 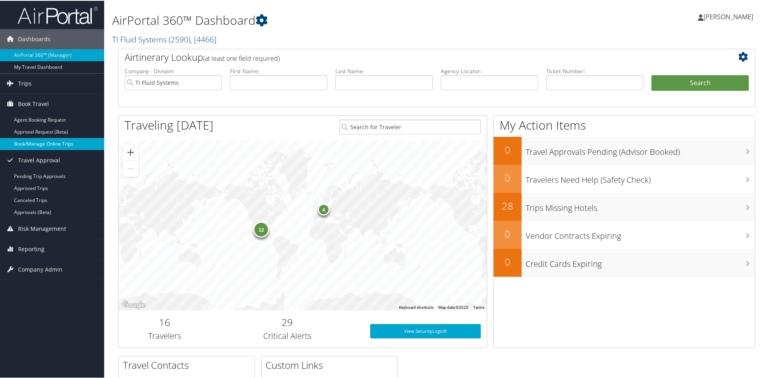 What do you see at coordinates (640, 233) in the screenshot?
I see `h3: Vendor Contracts Expiring` at bounding box center [640, 233].